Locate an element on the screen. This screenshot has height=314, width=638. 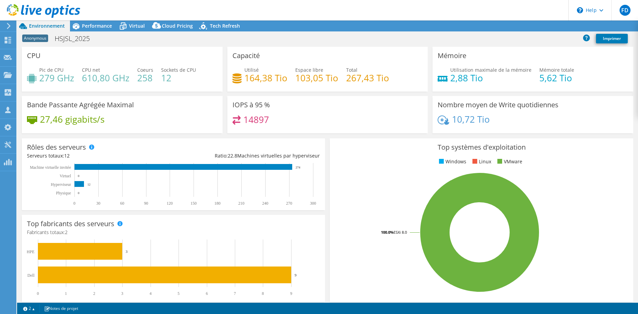
text: 4 is located at coordinates (151, 293).